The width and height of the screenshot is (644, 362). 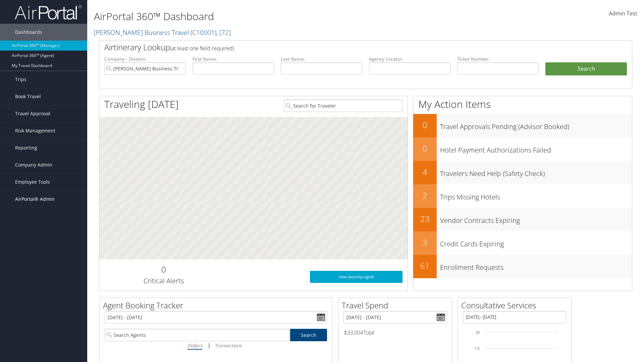 I want to click on a: 0Hotel Payment Authorizations Failed, so click(x=523, y=149).